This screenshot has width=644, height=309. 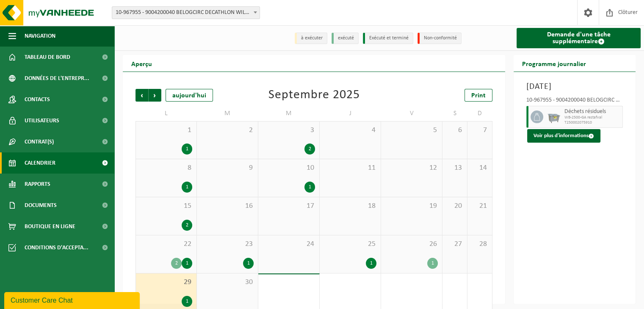 I want to click on span: 29, so click(x=166, y=282).